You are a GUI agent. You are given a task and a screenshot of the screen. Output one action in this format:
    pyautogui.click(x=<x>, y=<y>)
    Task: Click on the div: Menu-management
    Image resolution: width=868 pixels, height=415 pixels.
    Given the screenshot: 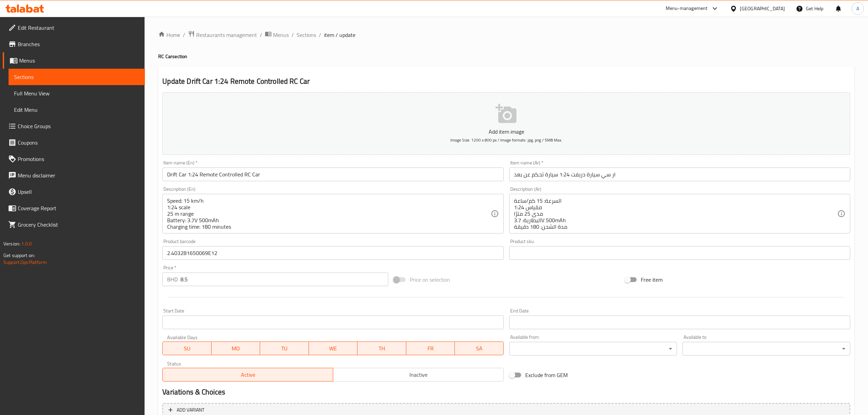 What is the action you would take?
    pyautogui.click(x=687, y=9)
    